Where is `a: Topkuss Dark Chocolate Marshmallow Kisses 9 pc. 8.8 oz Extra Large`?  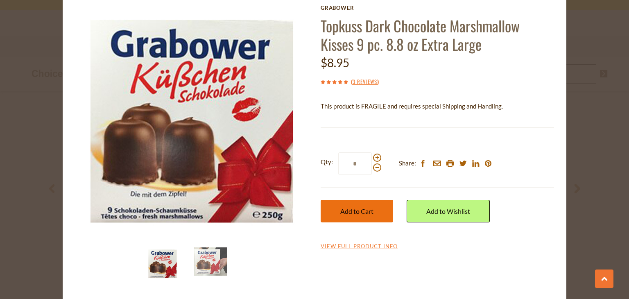 a: Topkuss Dark Chocolate Marshmallow Kisses 9 pc. 8.8 oz Extra Large is located at coordinates (420, 35).